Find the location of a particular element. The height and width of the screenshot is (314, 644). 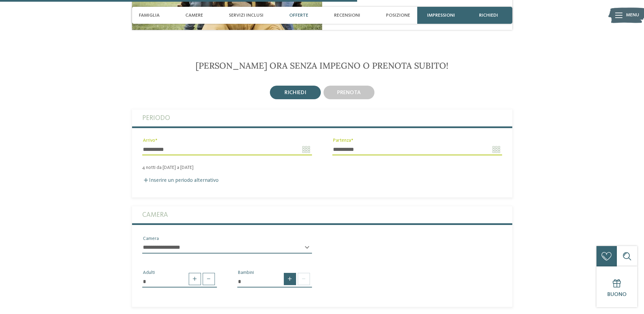

label: Inserire un periodo alternativo is located at coordinates (180, 180).